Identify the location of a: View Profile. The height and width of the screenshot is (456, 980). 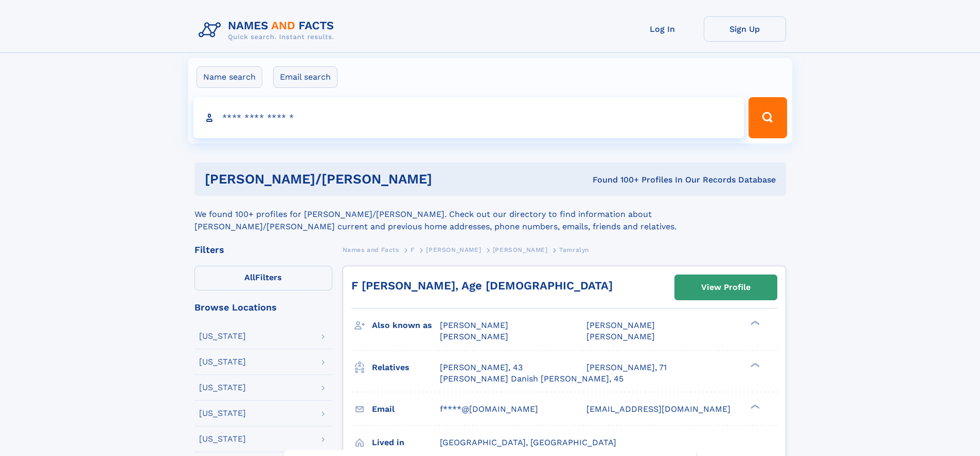
(726, 288).